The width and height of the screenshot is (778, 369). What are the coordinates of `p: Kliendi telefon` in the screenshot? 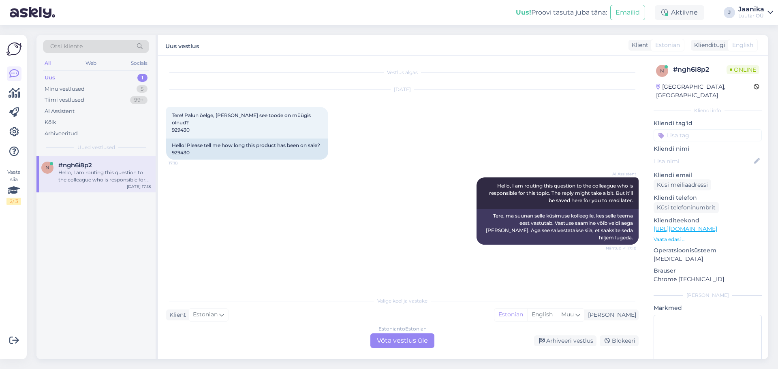 It's located at (707, 198).